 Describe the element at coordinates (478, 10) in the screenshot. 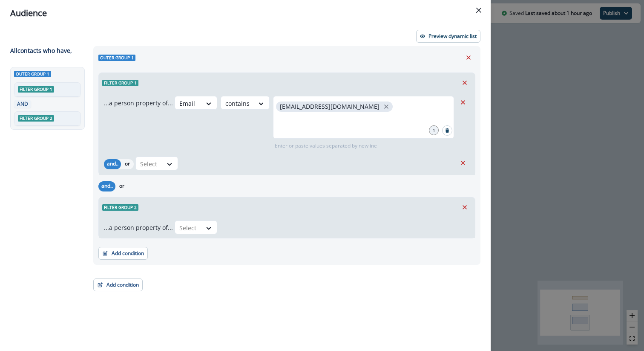

I see `button: Close` at that location.